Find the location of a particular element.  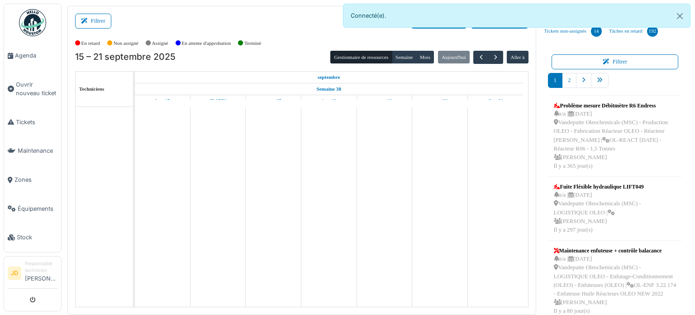

a: 2 is located at coordinates (569, 80).